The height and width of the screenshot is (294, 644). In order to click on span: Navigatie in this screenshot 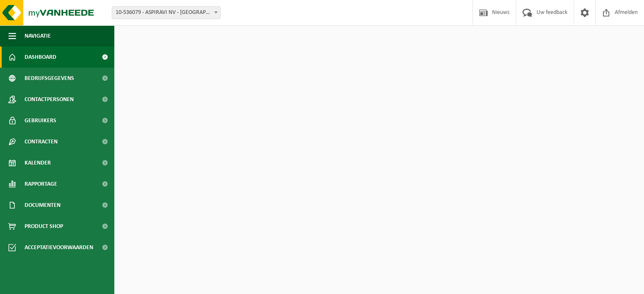, I will do `click(38, 36)`.